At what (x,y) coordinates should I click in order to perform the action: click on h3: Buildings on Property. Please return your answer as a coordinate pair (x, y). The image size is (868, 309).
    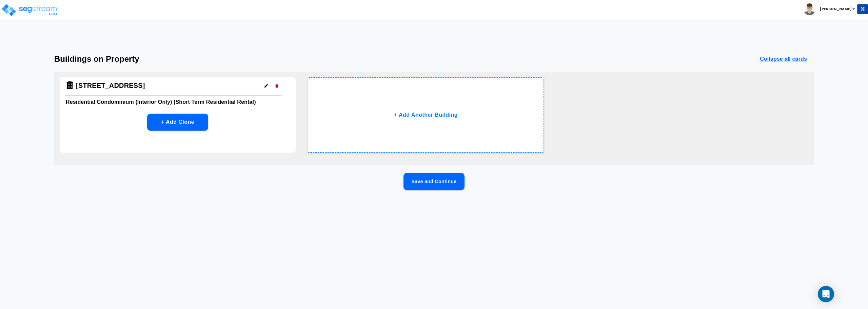
    Looking at the image, I should click on (97, 59).